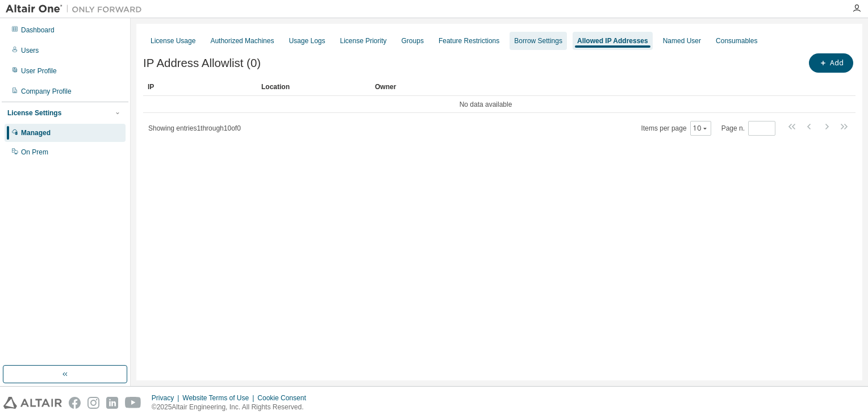 The width and height of the screenshot is (868, 419). What do you see at coordinates (538, 40) in the screenshot?
I see `div: Borrow Settings` at bounding box center [538, 40].